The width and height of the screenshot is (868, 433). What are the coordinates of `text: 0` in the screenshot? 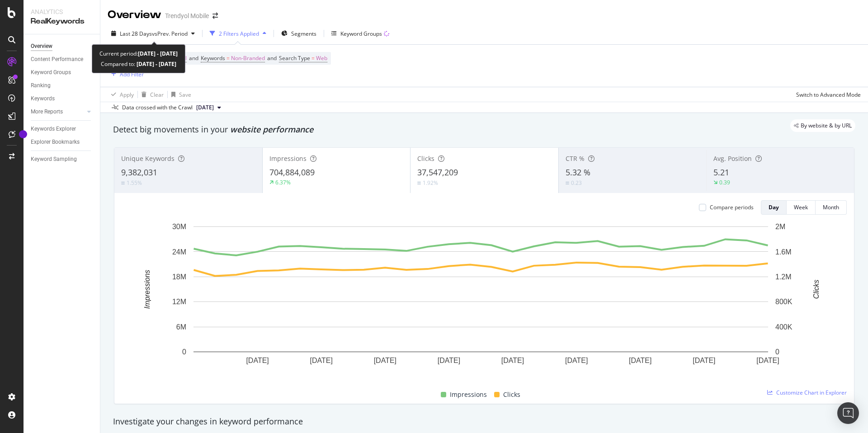 It's located at (777, 352).